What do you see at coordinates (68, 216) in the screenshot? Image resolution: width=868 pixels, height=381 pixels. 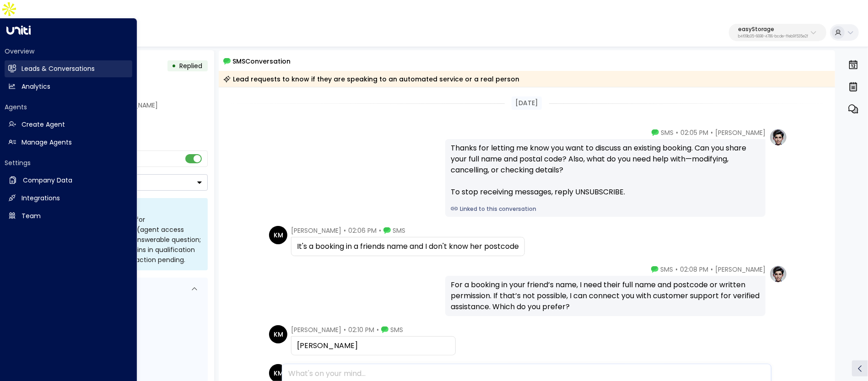 I see `a: Team` at bounding box center [68, 216].